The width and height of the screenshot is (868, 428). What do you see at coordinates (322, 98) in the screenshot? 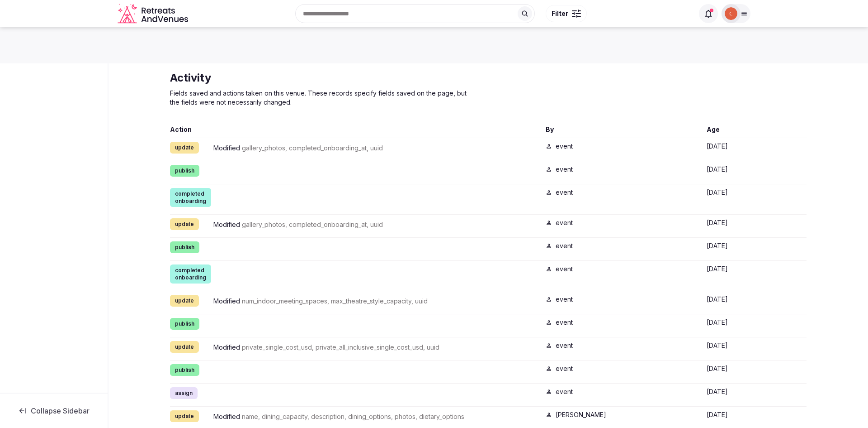
I see `p: Fields saved and actions taken on this venue. These records specify fields saved on the page, but...` at bounding box center [322, 98].